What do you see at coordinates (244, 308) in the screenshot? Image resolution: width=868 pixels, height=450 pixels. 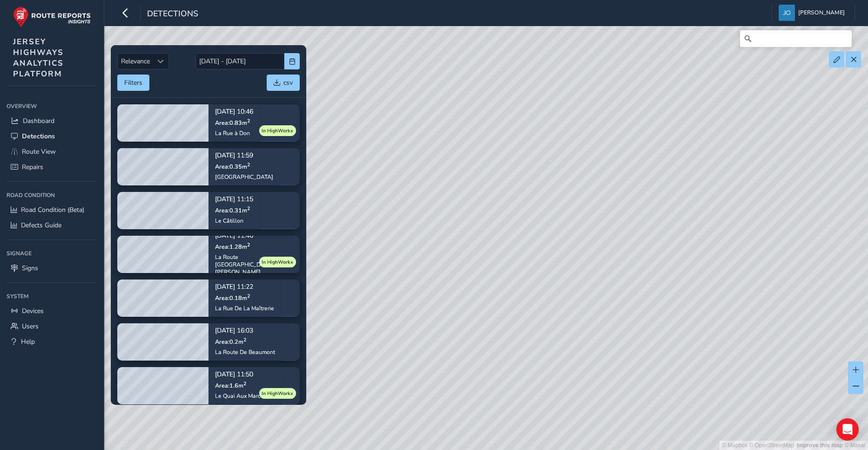 I see `div: La Rue De La Maîtrerie` at bounding box center [244, 308].